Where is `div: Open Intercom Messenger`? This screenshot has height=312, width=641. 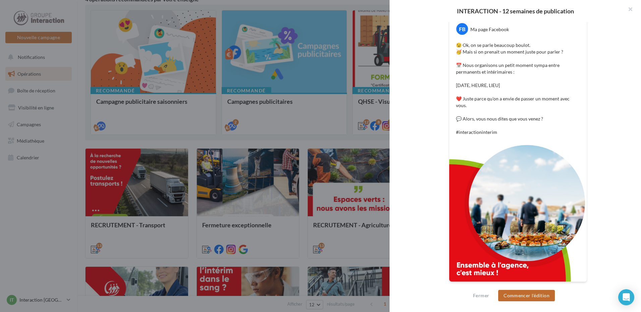 div: Open Intercom Messenger is located at coordinates (626, 298).